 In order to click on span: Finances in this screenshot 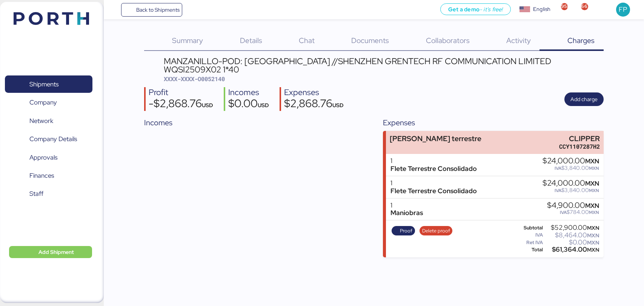, I will do `click(42, 175)`.